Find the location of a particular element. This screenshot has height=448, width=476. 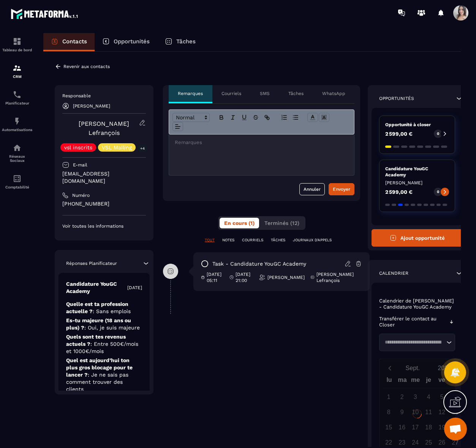

p: Réponses Planificateur is located at coordinates (92, 264).